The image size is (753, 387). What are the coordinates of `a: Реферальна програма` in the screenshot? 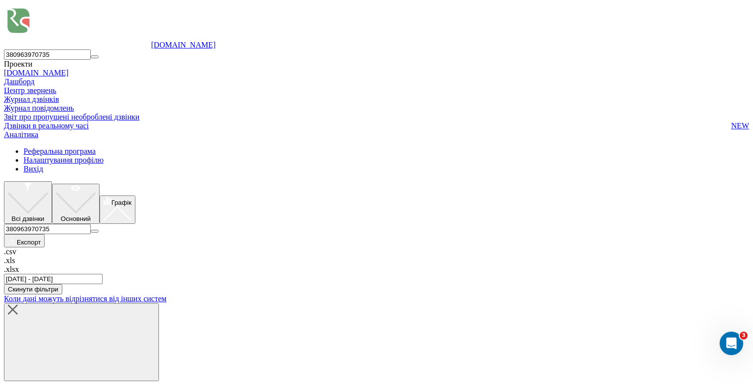 It's located at (59, 151).